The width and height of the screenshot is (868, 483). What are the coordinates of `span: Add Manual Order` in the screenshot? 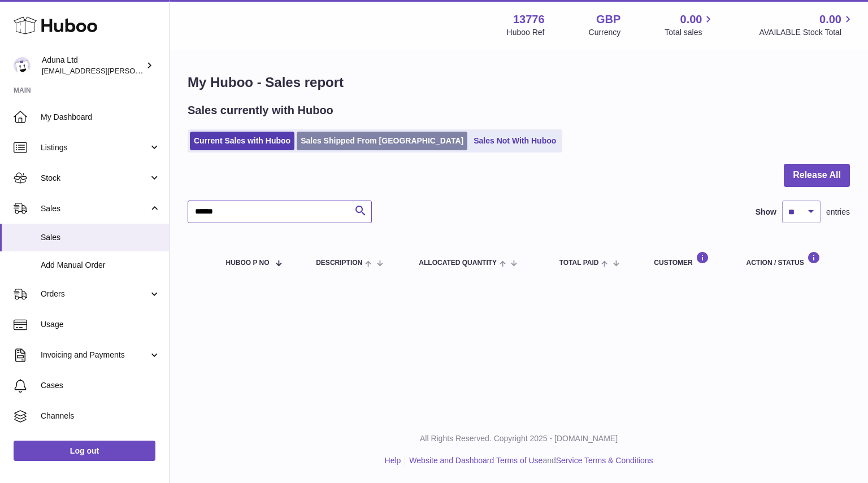 It's located at (101, 265).